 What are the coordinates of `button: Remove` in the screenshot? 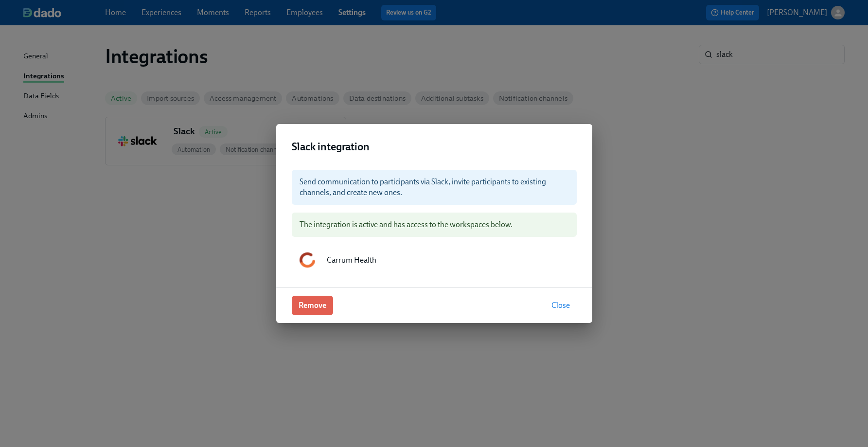 It's located at (312, 305).